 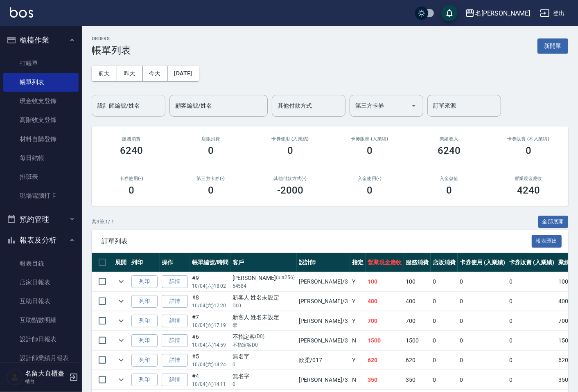 What do you see at coordinates (264, 306) in the screenshot?
I see `p: D00` at bounding box center [264, 306].